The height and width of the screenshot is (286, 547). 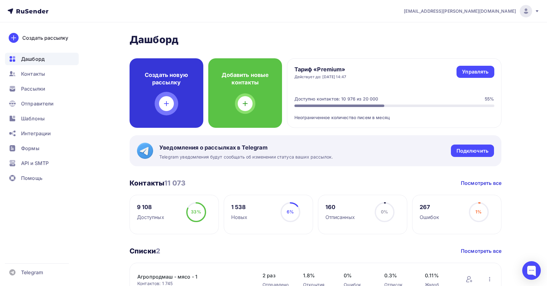 I want to click on a: Агропродмаш - мясо - 1, so click(x=190, y=277).